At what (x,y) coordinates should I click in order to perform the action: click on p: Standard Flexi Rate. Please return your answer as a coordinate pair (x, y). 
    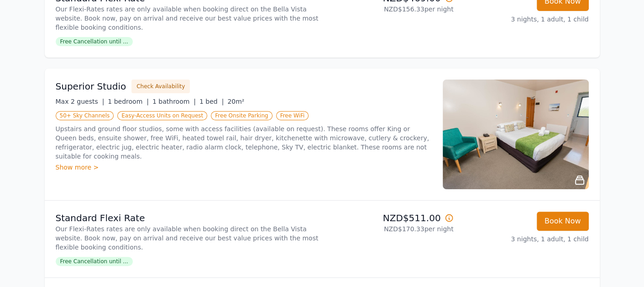
    Looking at the image, I should click on (187, 218).